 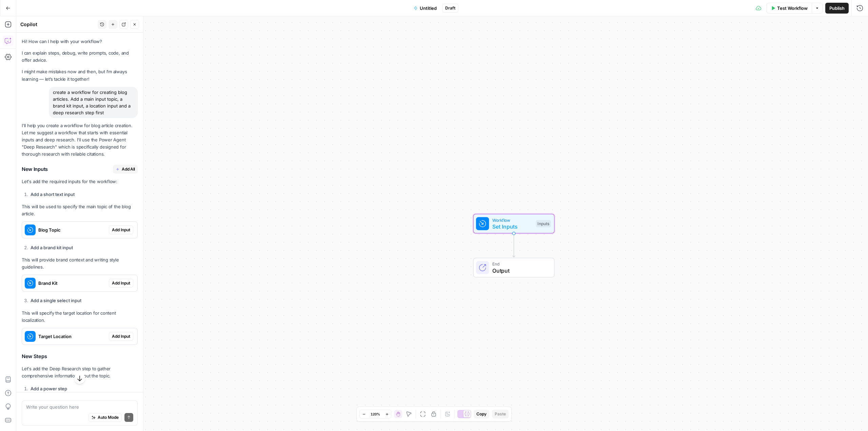 What do you see at coordinates (837, 8) in the screenshot?
I see `span: Publish` at bounding box center [837, 8].